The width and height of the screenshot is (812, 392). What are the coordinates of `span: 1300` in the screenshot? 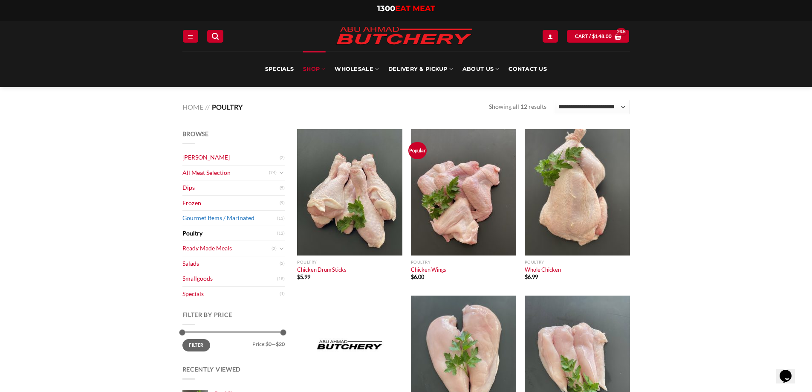 It's located at (386, 9).